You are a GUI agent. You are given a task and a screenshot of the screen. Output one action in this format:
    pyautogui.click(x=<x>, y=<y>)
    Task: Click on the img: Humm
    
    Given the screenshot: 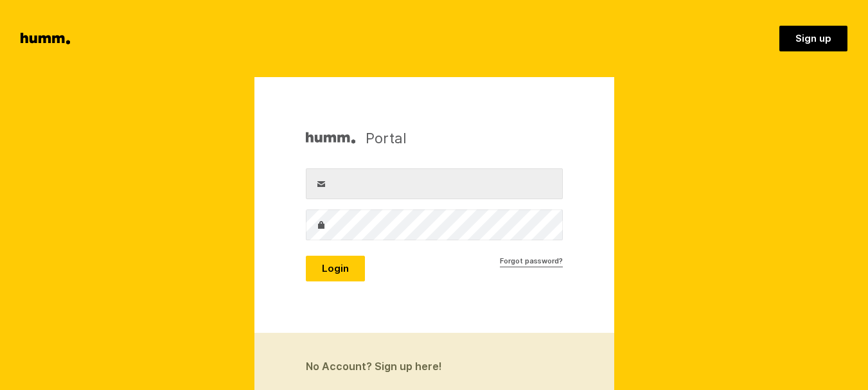 What is the action you would take?
    pyautogui.click(x=330, y=138)
    